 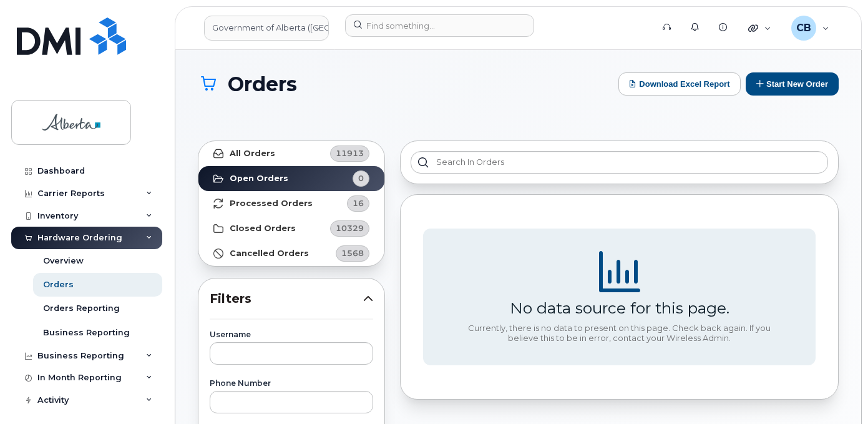 What do you see at coordinates (269, 253) in the screenshot?
I see `strong: Cancelled Orders` at bounding box center [269, 253].